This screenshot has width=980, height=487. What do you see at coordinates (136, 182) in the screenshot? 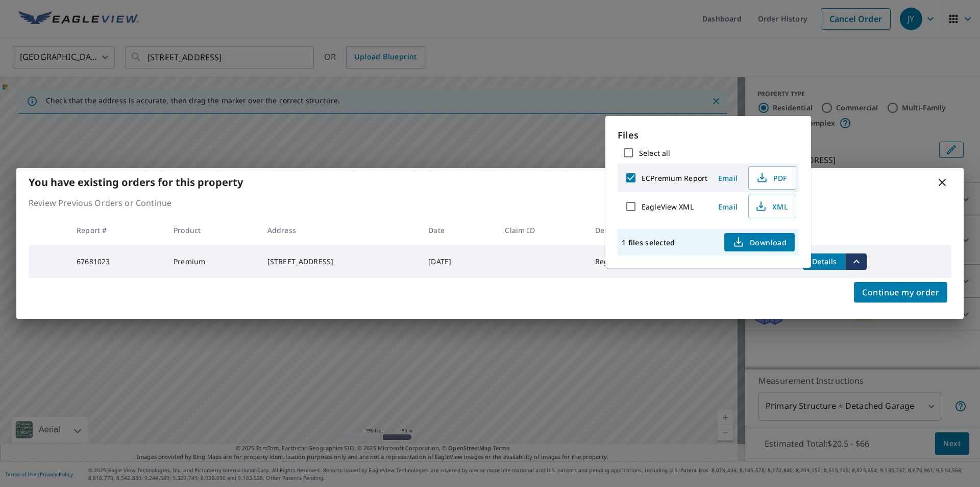
I see `b: You have existing orders for this property` at bounding box center [136, 182].